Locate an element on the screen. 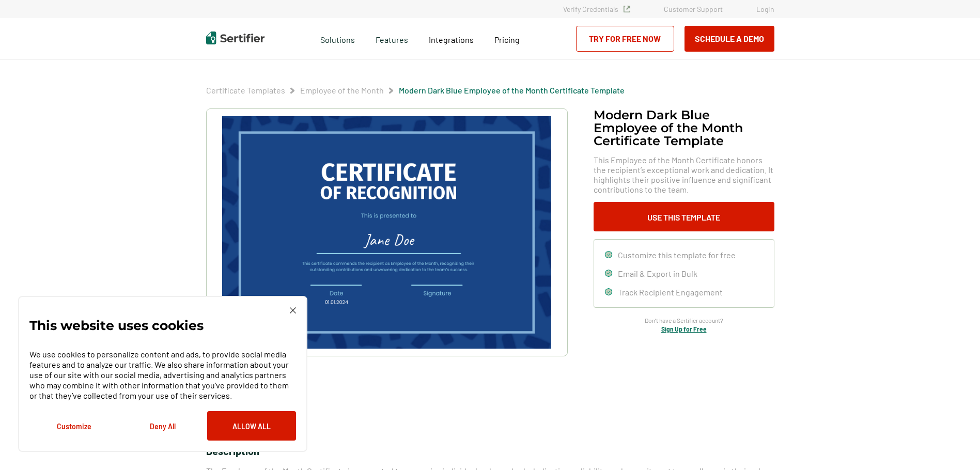  span: Pricing is located at coordinates (506, 39).